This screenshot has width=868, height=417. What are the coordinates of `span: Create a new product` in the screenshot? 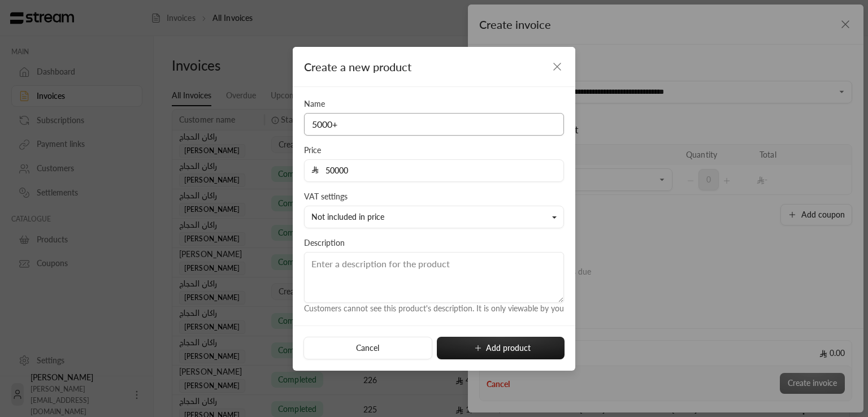 It's located at (358, 67).